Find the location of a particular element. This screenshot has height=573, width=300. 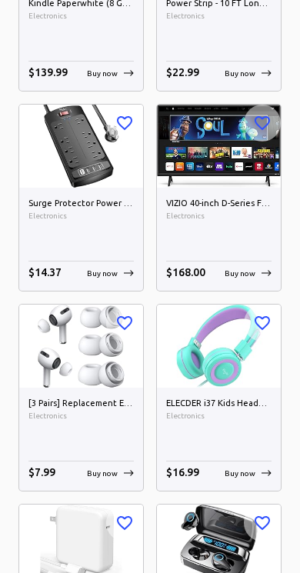

span: $ 22.99 is located at coordinates (182, 72).